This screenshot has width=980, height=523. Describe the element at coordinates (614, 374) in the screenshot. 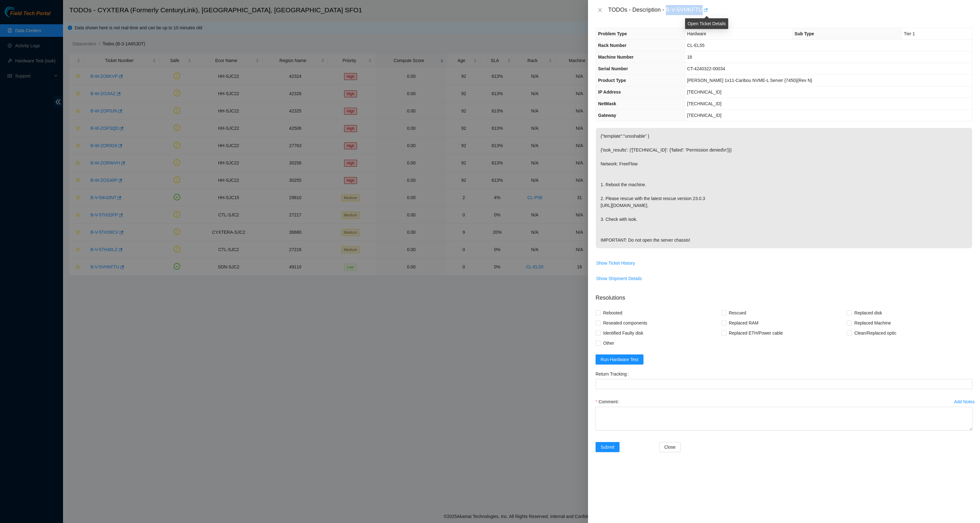

I see `label: Return Tracking` at that location.